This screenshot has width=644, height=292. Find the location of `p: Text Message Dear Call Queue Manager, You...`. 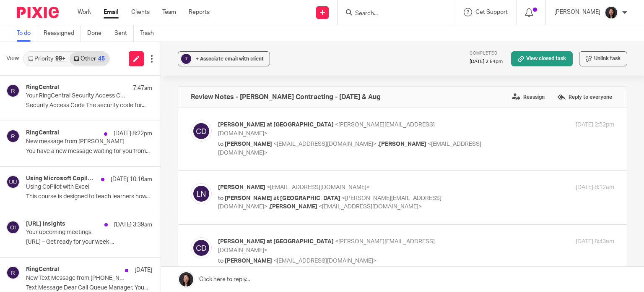

p: Text Message Dear Call Queue Manager, You... is located at coordinates (89, 288).